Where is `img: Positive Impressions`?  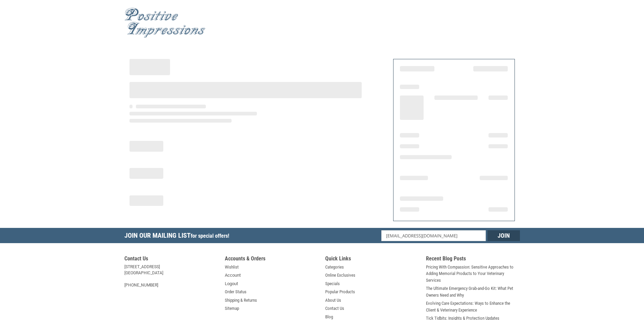 img: Positive Impressions is located at coordinates (165, 23).